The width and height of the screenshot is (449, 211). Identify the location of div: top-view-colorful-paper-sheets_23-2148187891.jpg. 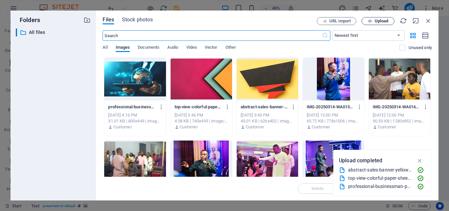
(380, 178).